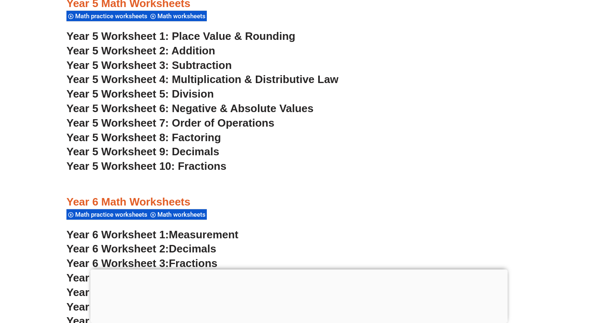 The width and height of the screenshot is (598, 323). What do you see at coordinates (202, 79) in the screenshot?
I see `span: Year 5 Worksheet 4: Multiplication & Distributive Law` at bounding box center [202, 79].